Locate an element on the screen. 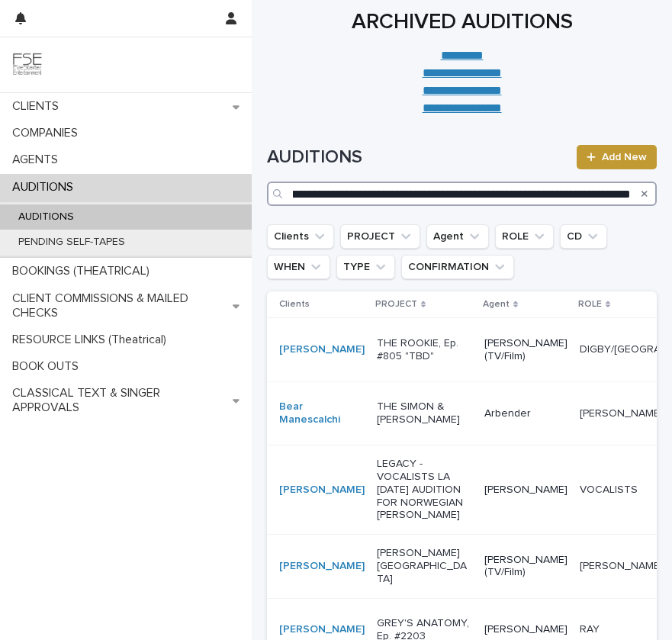  button: Agent is located at coordinates (457, 236).